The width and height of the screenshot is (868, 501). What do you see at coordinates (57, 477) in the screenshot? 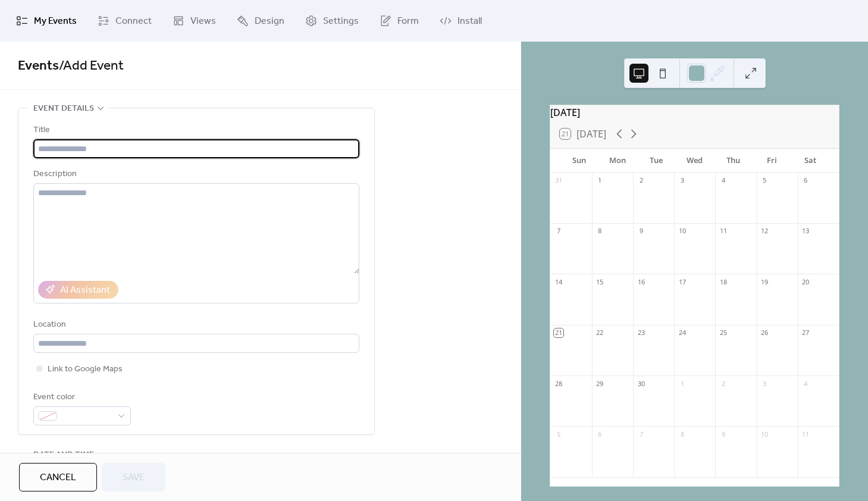
I see `a: Cancel` at bounding box center [57, 477].